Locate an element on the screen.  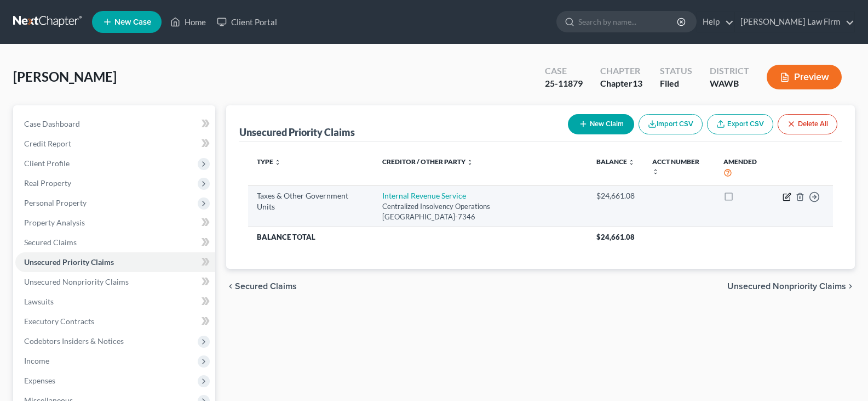
a: Type unfold_more is located at coordinates (269, 161).